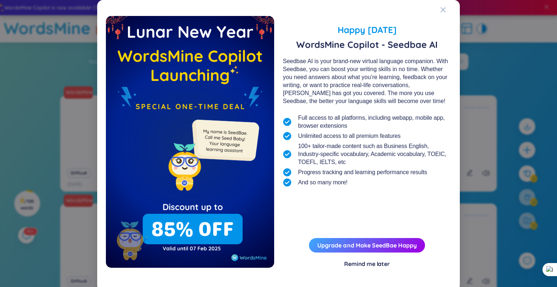 Image resolution: width=557 pixels, height=287 pixels. I want to click on div: Remind me later, so click(367, 264).